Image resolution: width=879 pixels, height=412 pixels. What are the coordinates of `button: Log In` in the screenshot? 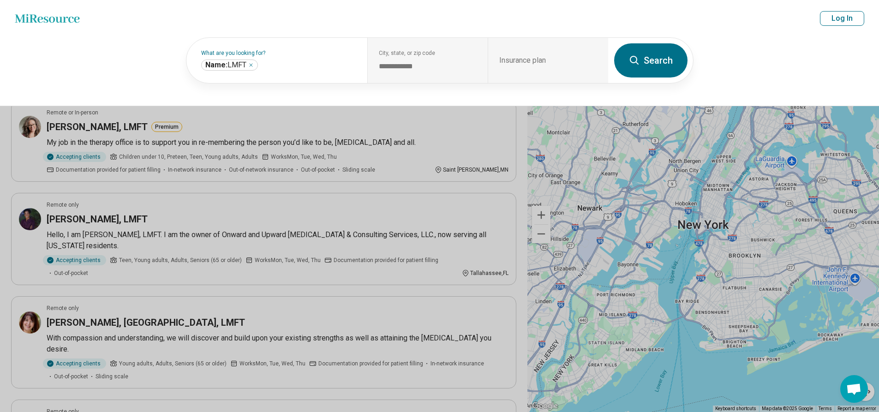 It's located at (842, 18).